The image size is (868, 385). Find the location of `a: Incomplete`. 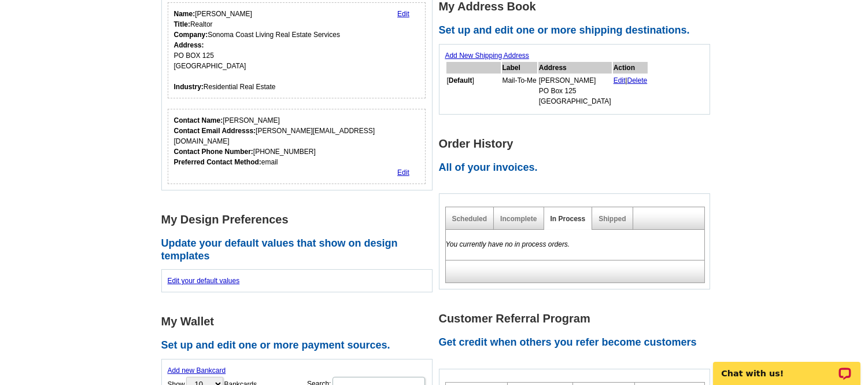

a: Incomplete is located at coordinates (518, 219).